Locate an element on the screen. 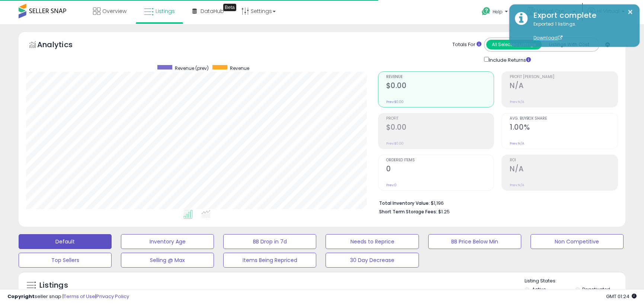 This screenshot has height=304, width=644. button: Inventory Age is located at coordinates (168, 242).